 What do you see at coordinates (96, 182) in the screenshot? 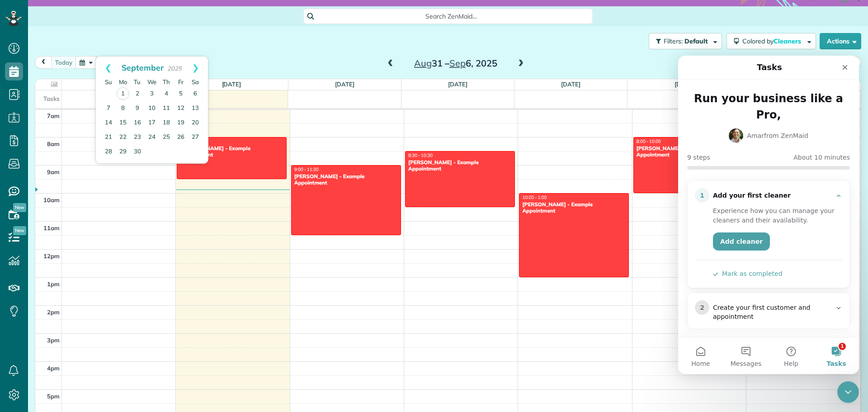
I see `div: Add cleaner` at bounding box center [96, 182].